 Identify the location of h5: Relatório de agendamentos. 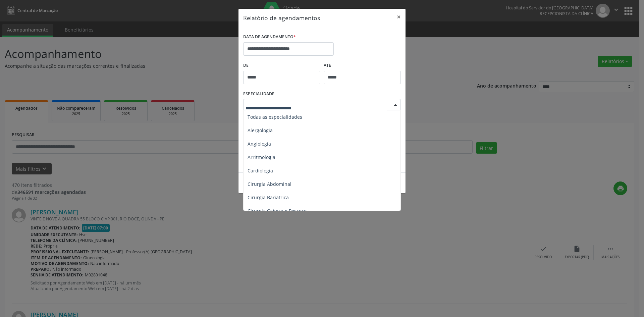
(282, 18).